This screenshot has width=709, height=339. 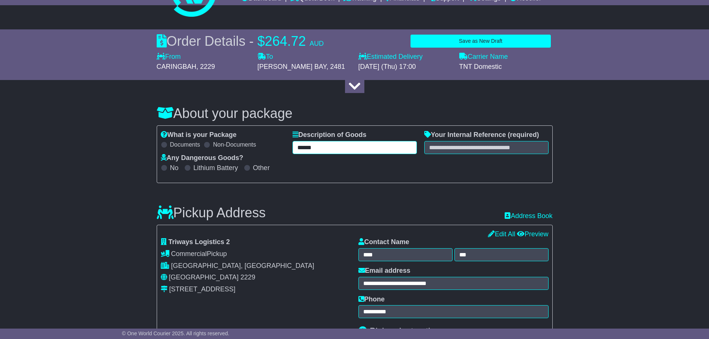 I want to click on span: CARINGBAH, so click(x=176, y=67).